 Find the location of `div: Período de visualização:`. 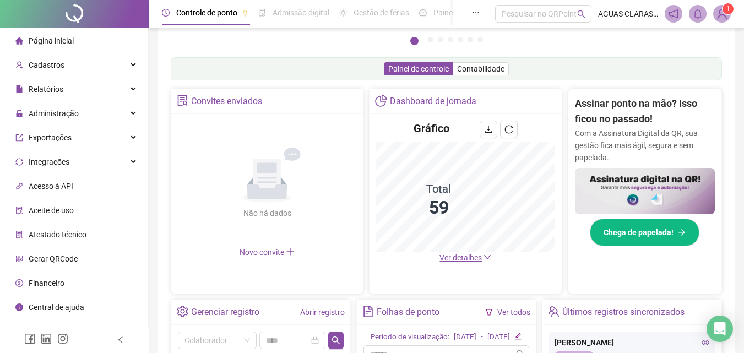

div: Período de visualização: is located at coordinates (410, 337).